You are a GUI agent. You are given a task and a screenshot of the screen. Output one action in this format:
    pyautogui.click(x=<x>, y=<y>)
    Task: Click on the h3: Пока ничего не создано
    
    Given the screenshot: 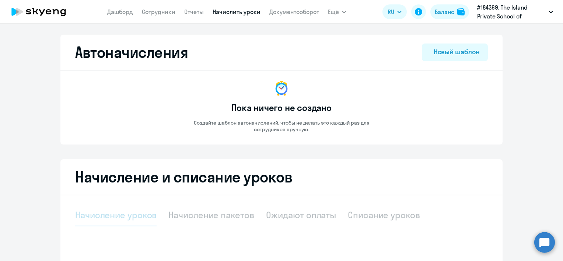 What is the action you would take?
    pyautogui.click(x=282, y=108)
    